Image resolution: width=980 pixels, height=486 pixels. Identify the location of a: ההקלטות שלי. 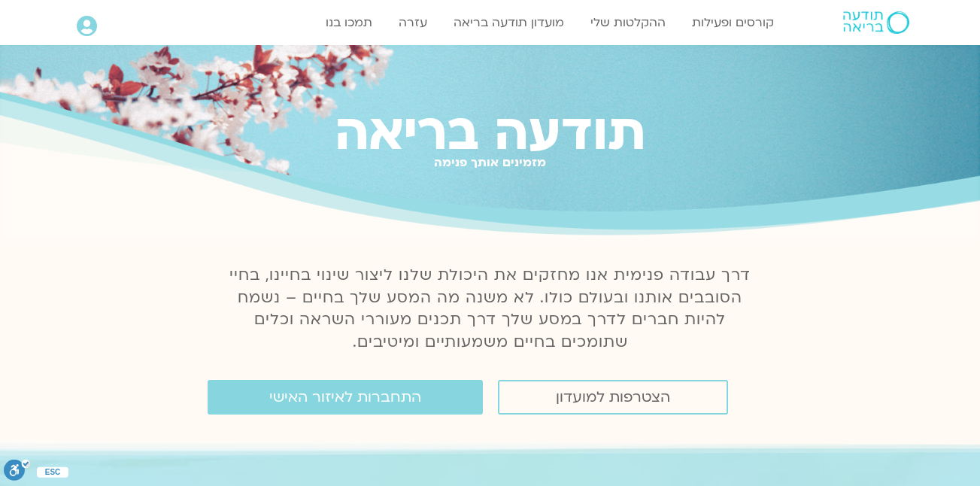
(628, 23).